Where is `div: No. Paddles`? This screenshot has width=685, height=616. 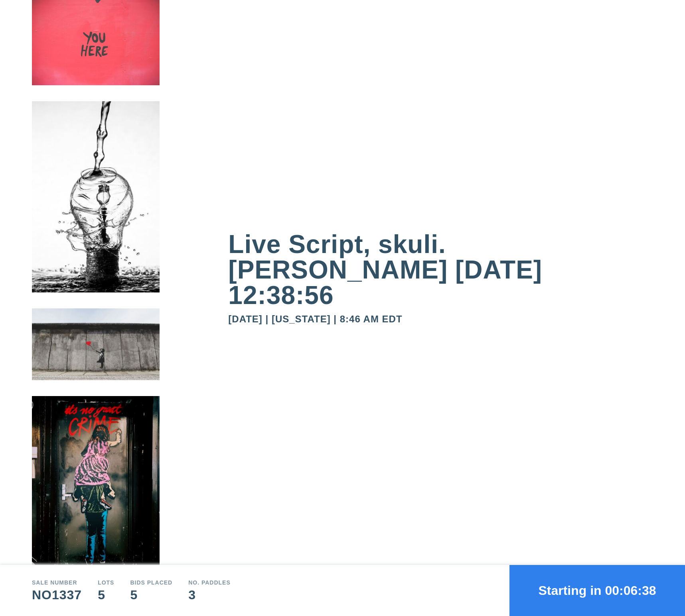 div: No. Paddles is located at coordinates (210, 583).